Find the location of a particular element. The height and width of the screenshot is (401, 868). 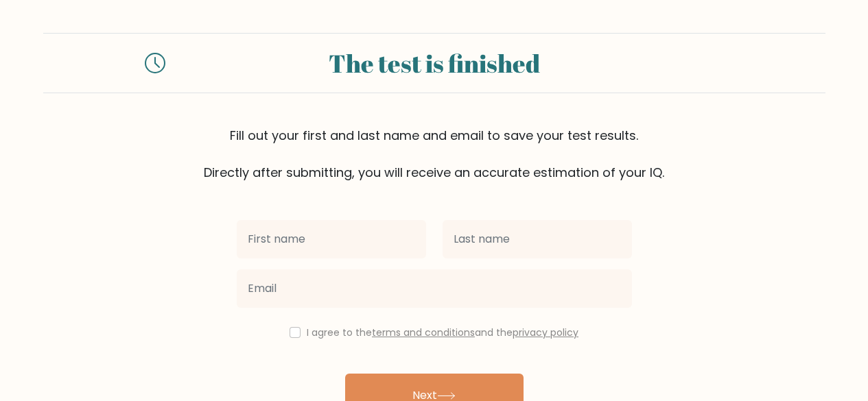

a: privacy policy is located at coordinates (546, 332).